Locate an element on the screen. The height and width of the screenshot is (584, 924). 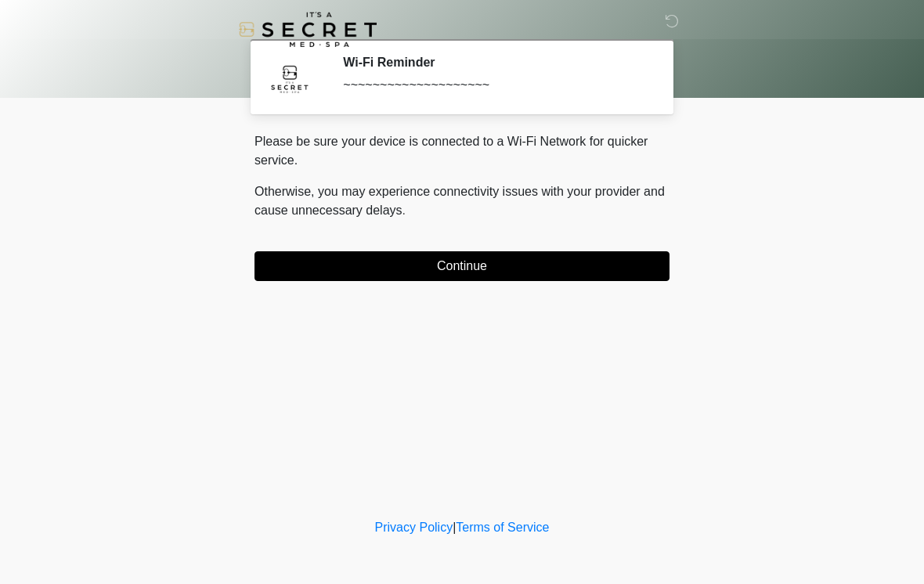
p: Otherwise, you may experience connectivity issues with your provider and cause unnecessary delays is located at coordinates (462, 202).